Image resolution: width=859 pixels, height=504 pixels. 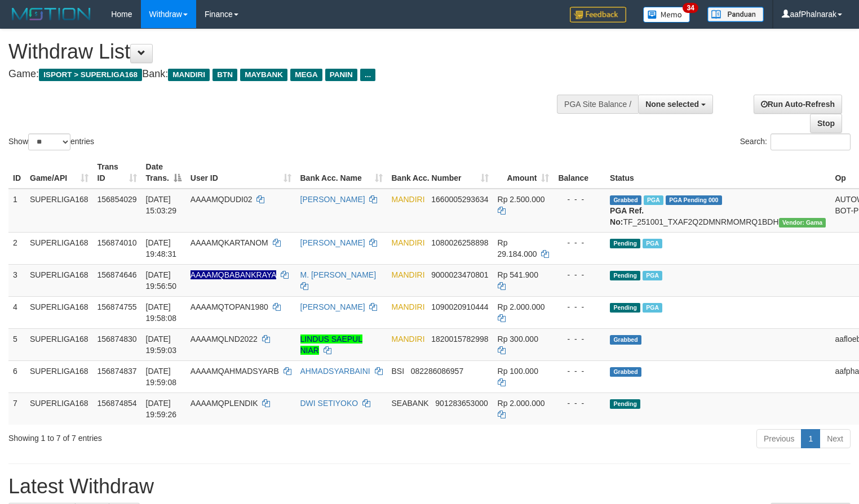 I want to click on th: ID, so click(x=17, y=173).